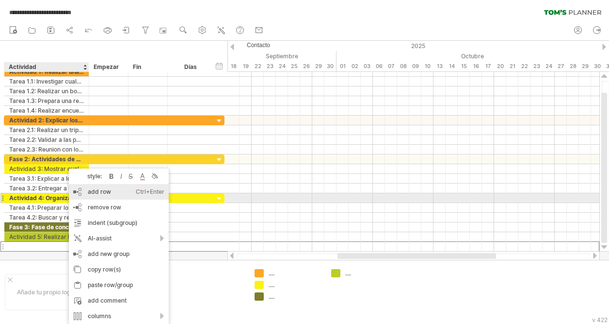 The width and height of the screenshot is (609, 324). What do you see at coordinates (573, 66) in the screenshot?
I see `div: Tuesday, 28 October 2025` at bounding box center [573, 66].